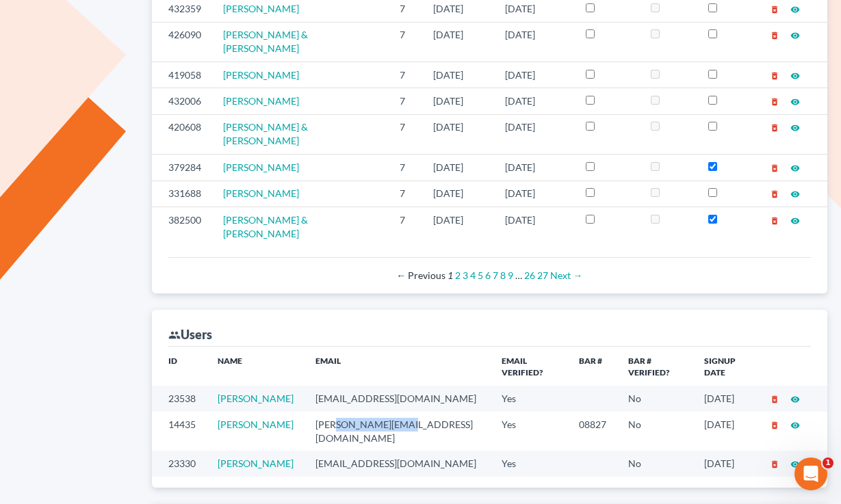 This screenshot has height=504, width=841. What do you see at coordinates (458, 275) in the screenshot?
I see `a: Page 2` at bounding box center [458, 275].